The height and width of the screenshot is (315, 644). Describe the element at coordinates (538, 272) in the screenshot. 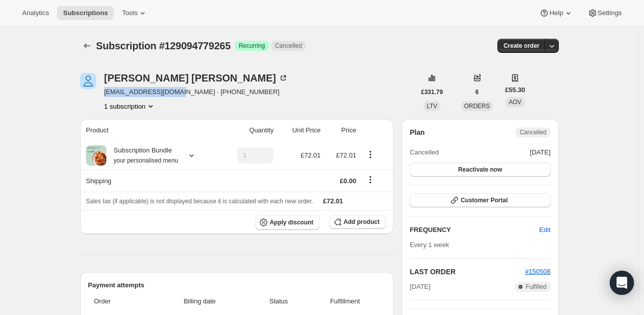

I see `button: #150508` at that location.